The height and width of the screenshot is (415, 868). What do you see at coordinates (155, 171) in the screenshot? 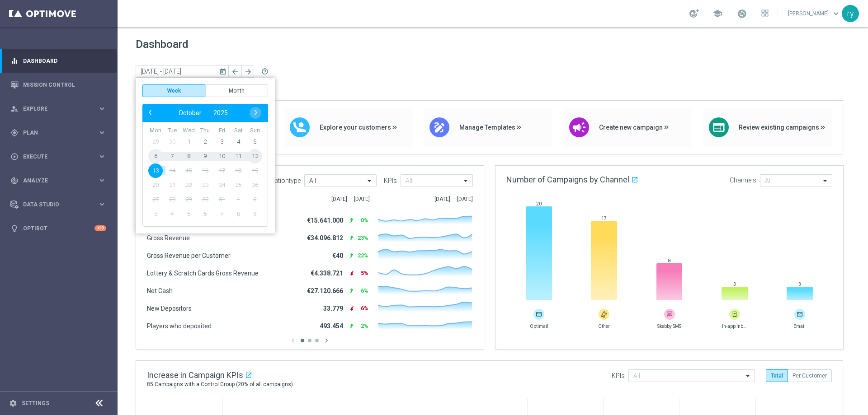
I see `span: 13` at bounding box center [155, 171].